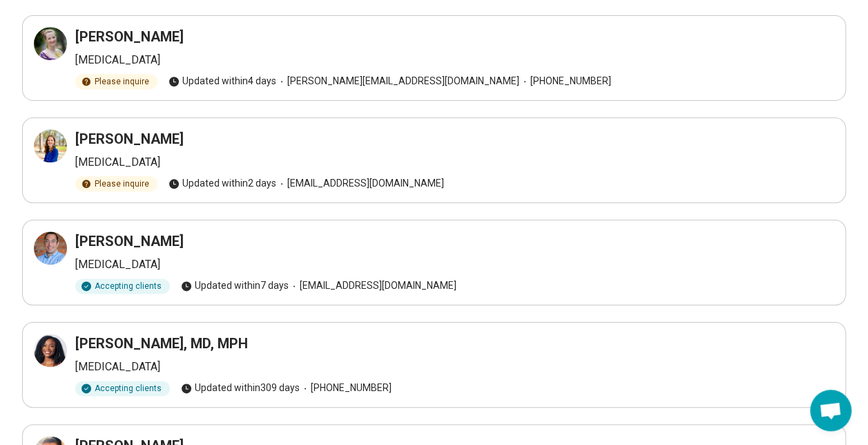  What do you see at coordinates (235, 285) in the screenshot?
I see `span: Updated within 7 days` at bounding box center [235, 285].